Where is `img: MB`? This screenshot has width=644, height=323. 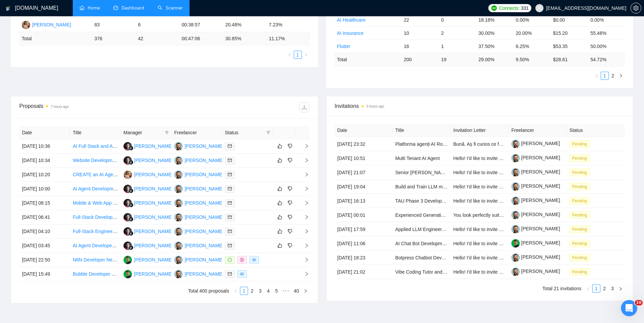 img: MB is located at coordinates (128, 274).